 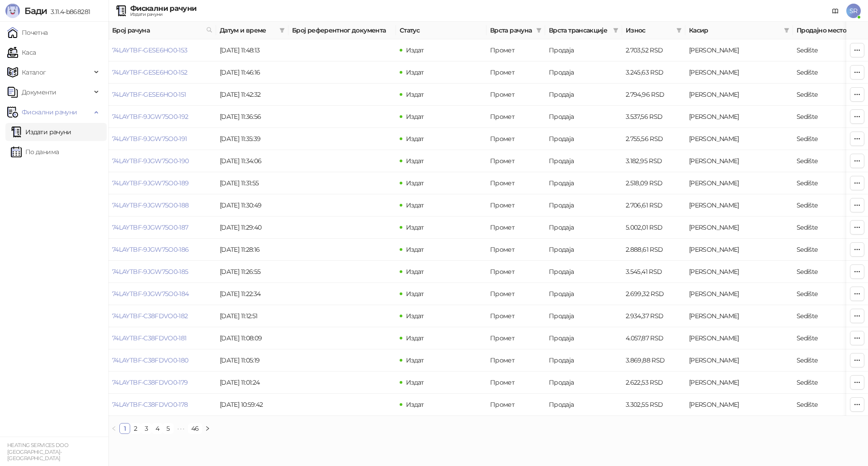 I want to click on td: 4.057,87 RSD, so click(x=654, y=338).